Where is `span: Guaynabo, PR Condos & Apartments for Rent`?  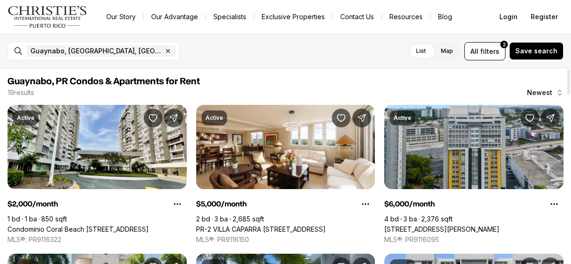
span: Guaynabo, PR Condos & Apartments for Rent is located at coordinates (103, 81).